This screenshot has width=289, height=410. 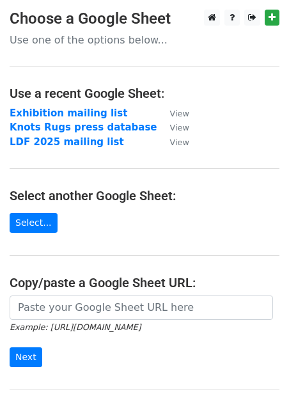 What do you see at coordinates (83, 127) in the screenshot?
I see `a: Knots Rugs press database` at bounding box center [83, 127].